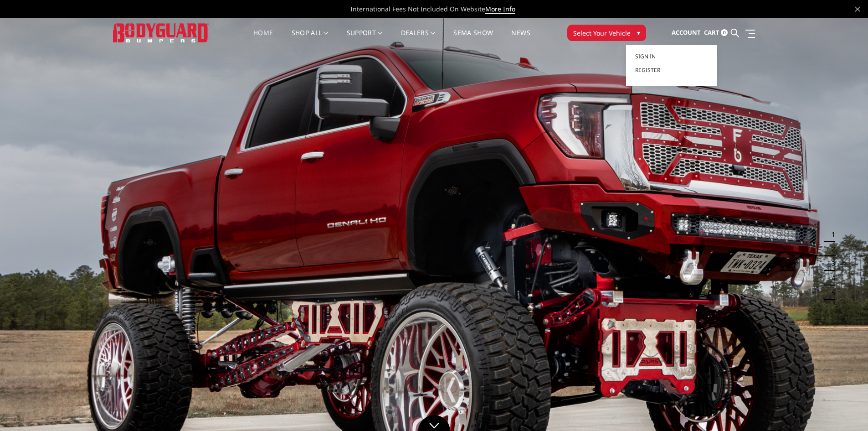 The width and height of the screenshot is (868, 431). Describe the element at coordinates (830, 278) in the screenshot. I see `button: 4 of 5` at that location.